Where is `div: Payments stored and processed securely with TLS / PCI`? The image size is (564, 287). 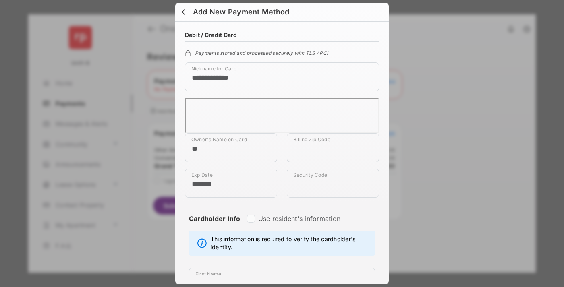 div: Payments stored and processed securely with TLS / PCI is located at coordinates (282, 52).